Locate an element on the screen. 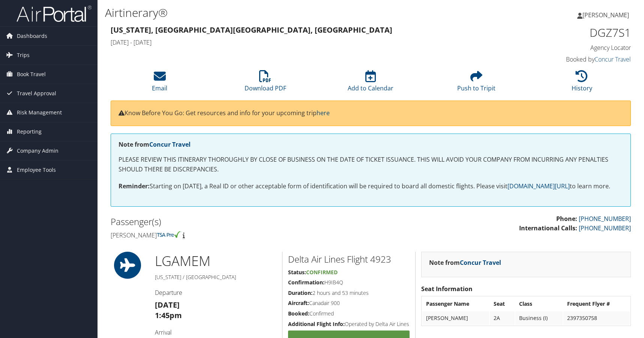 This screenshot has width=644, height=338. h1: DGZ7S1 is located at coordinates (570, 33).